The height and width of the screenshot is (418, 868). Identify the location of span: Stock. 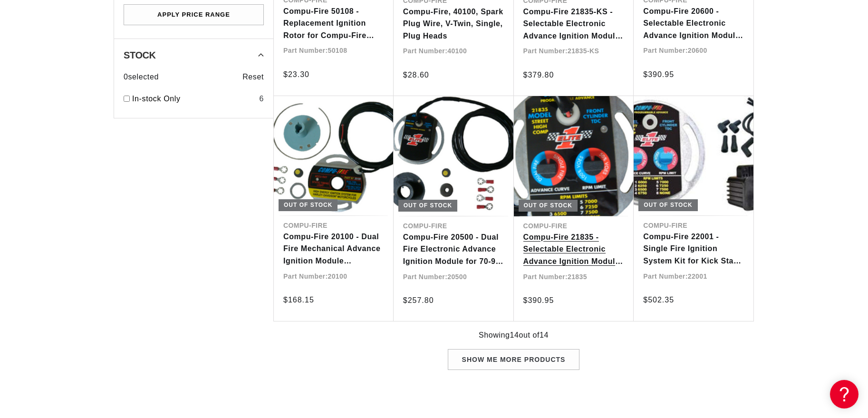
(140, 55).